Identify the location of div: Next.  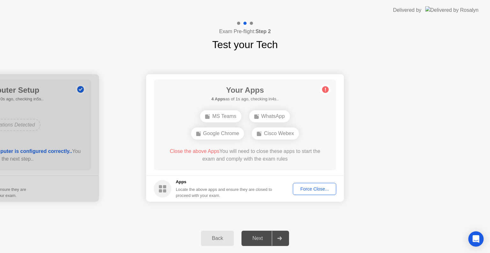
(257, 238).